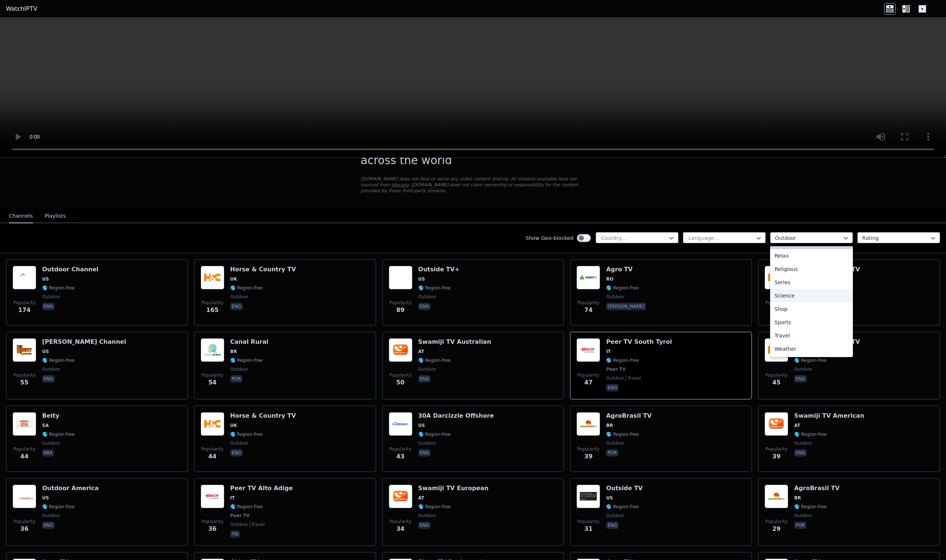  What do you see at coordinates (250, 342) in the screenshot?
I see `h6: Canal Rural` at bounding box center [250, 342].